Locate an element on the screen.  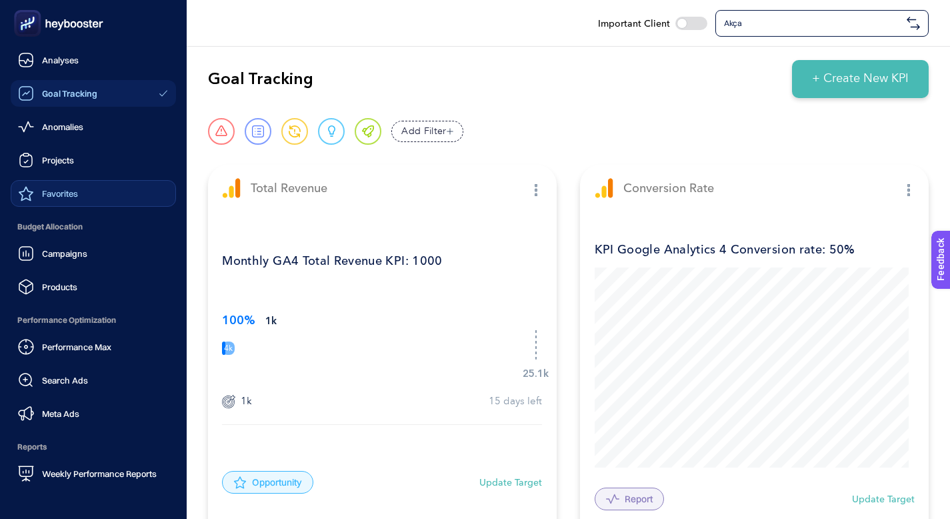
span: Analyses is located at coordinates (60, 60).